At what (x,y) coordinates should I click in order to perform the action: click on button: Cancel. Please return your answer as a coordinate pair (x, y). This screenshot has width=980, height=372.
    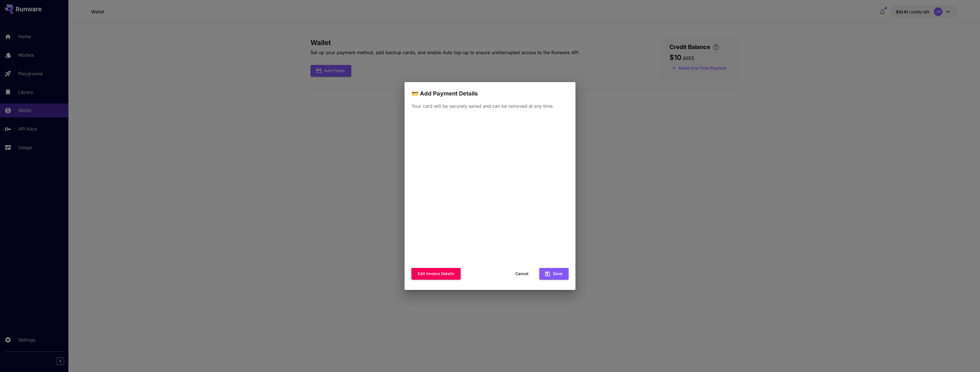
    Looking at the image, I should click on (522, 273).